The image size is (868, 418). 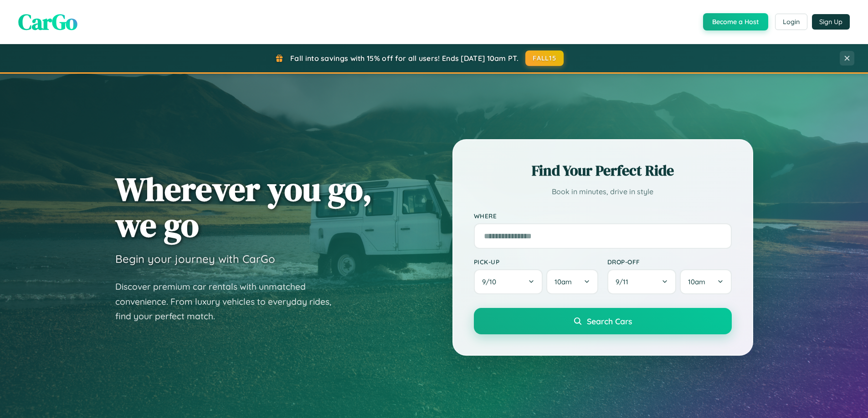 I want to click on span: 9 / 11, so click(x=624, y=282).